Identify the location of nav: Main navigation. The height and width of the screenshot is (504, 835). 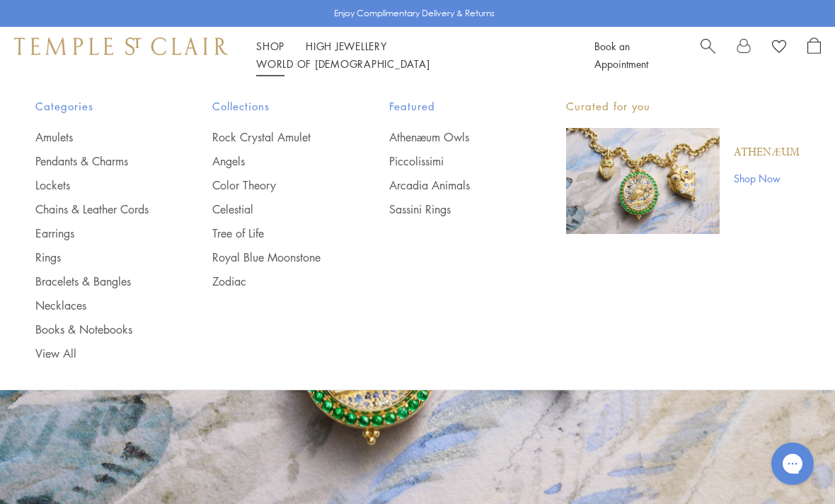
(409, 55).